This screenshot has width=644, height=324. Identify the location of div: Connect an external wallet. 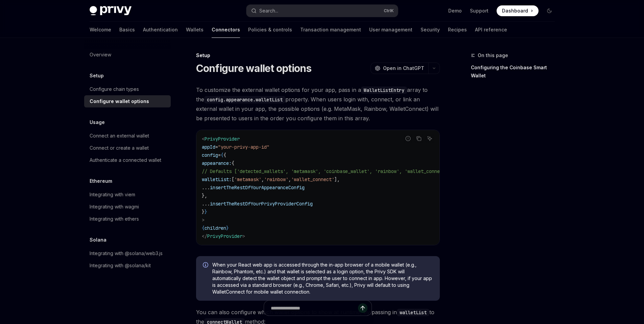
(119, 136).